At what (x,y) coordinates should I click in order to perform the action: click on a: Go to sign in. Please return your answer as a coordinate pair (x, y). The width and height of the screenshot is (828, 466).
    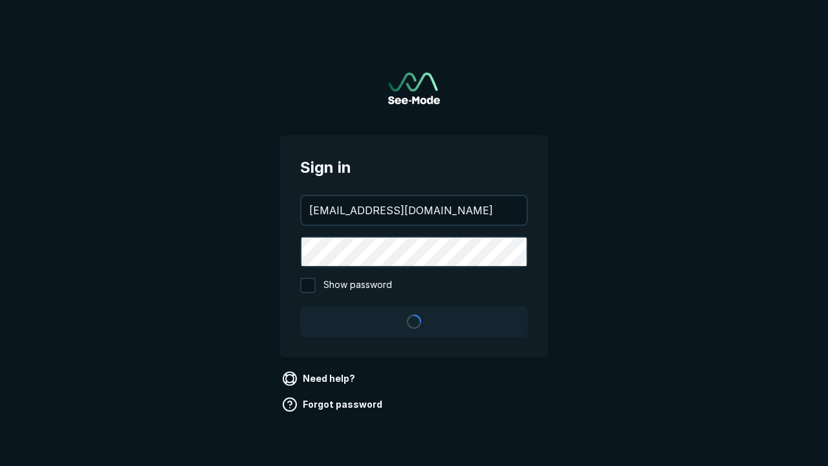
    Looking at the image, I should click on (414, 88).